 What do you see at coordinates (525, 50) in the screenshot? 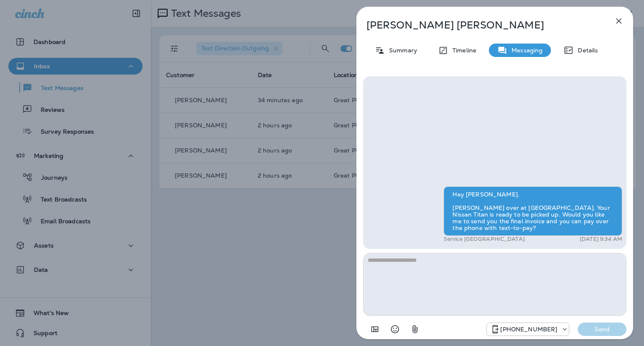
I see `p: Messaging` at bounding box center [525, 50].